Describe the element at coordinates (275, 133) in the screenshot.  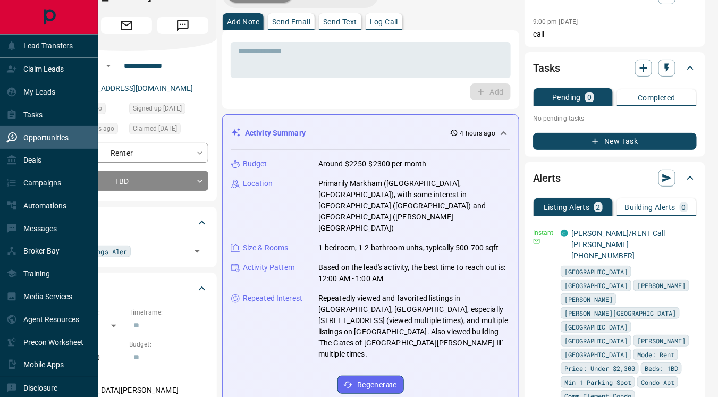
I see `p: Activity Summary` at that location.